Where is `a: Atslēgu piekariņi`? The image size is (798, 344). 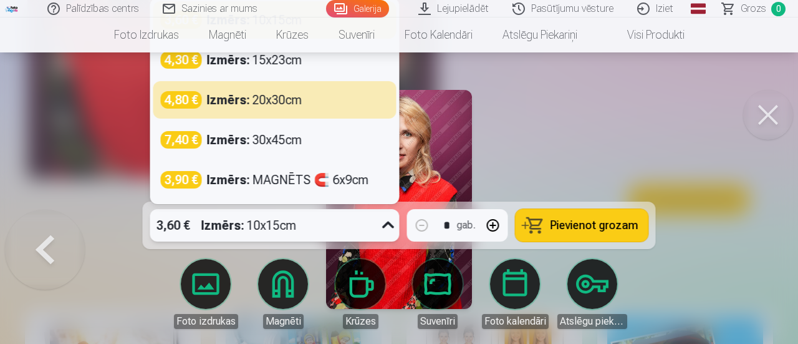 a: Atslēgu piekariņi is located at coordinates (540, 35).